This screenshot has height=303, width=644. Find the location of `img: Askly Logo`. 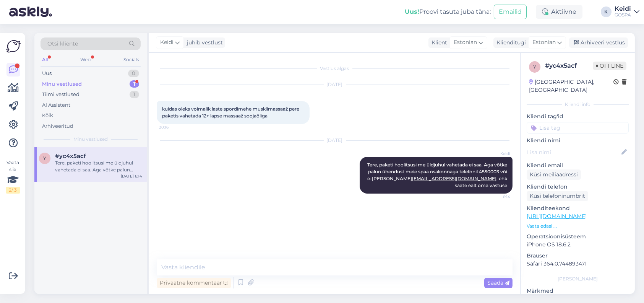

img: Askly Logo is located at coordinates (13, 46).